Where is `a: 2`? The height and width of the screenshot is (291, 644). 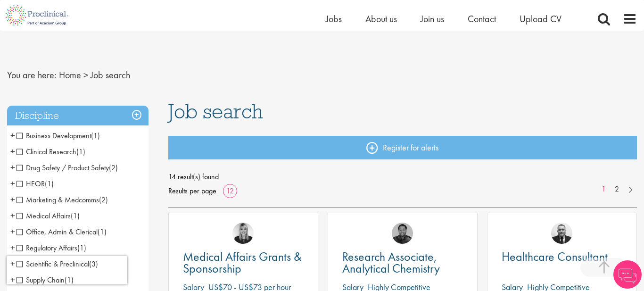
a: 2 is located at coordinates (617, 190).